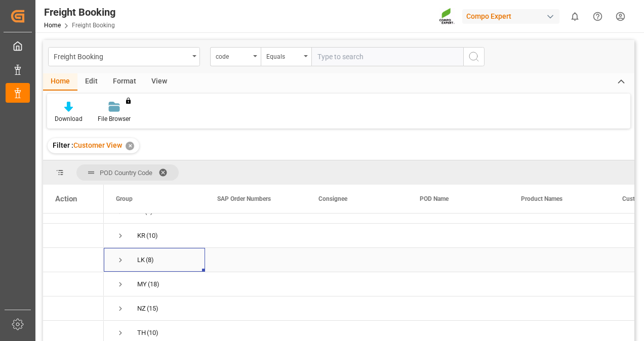  I want to click on div: Format, so click(125, 82).